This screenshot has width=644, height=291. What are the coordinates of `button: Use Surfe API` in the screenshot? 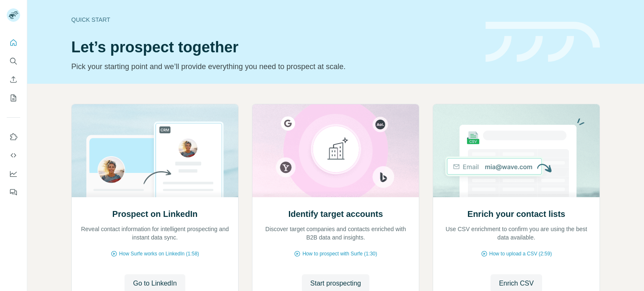 It's located at (13, 155).